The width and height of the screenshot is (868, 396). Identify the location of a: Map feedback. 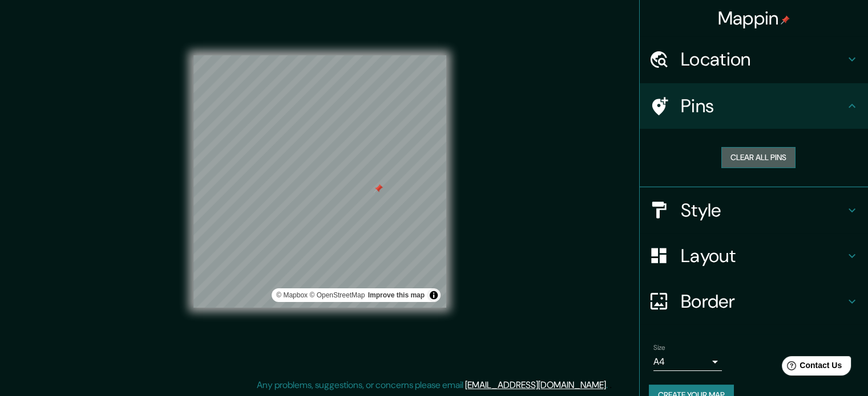
(396, 295).